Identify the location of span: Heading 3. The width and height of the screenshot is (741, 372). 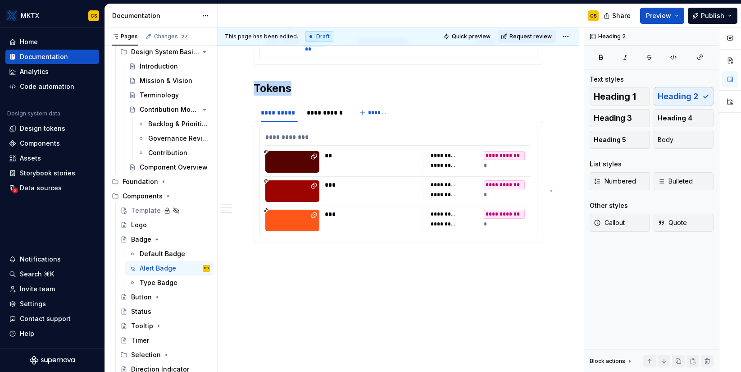
(613, 118).